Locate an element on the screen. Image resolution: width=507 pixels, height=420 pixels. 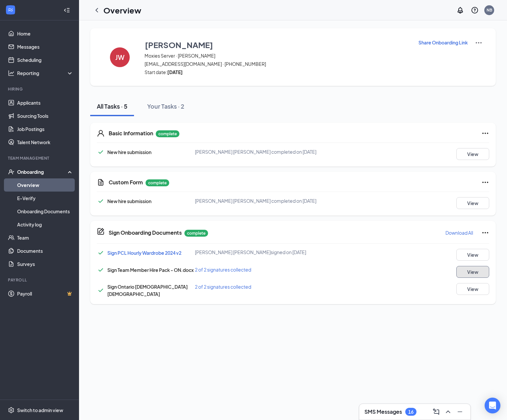
button: Minimize is located at coordinates (460, 412).